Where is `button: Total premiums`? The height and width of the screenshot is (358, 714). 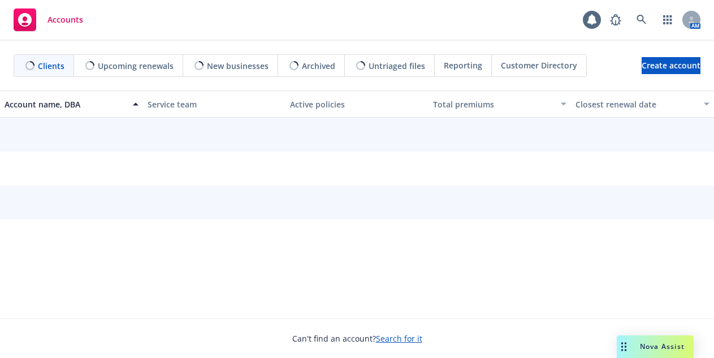 button: Total premiums is located at coordinates (500, 104).